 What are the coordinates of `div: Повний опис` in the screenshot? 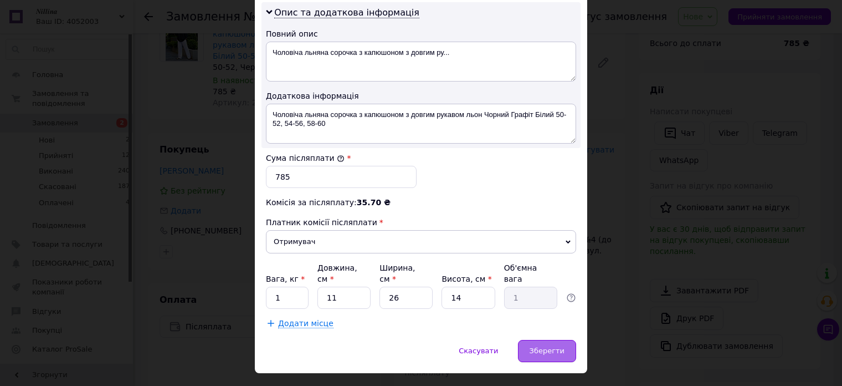 It's located at (421, 34).